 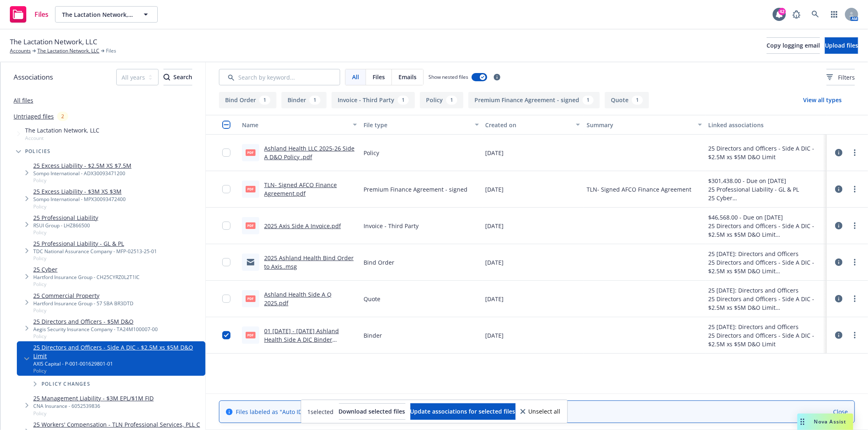 What do you see at coordinates (544, 412) in the screenshot?
I see `span: Unselect all` at bounding box center [544, 412].